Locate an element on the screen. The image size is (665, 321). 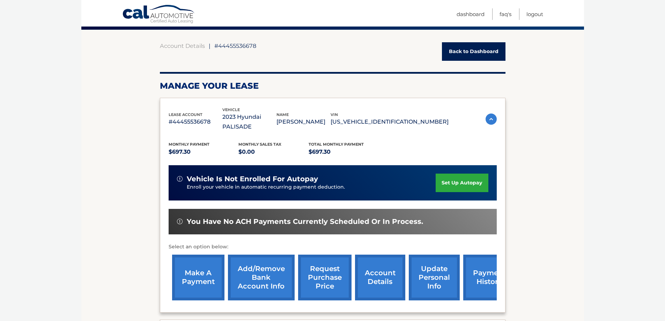
a: Cal Automotive is located at coordinates (159, 15).